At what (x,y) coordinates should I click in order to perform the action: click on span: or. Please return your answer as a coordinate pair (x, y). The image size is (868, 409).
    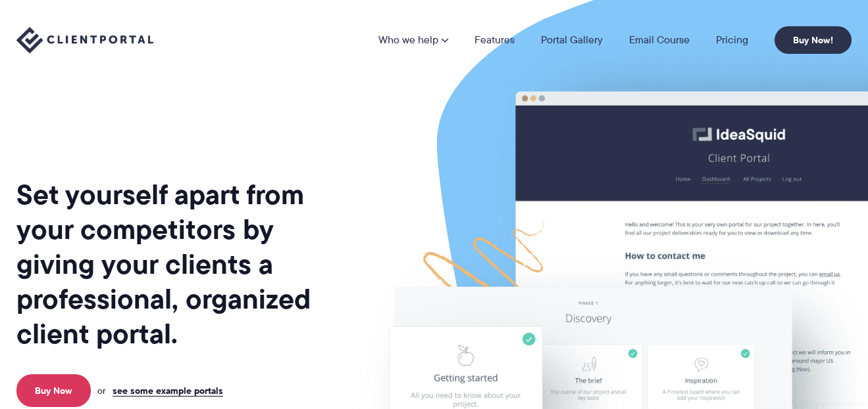
    Looking at the image, I should click on (102, 391).